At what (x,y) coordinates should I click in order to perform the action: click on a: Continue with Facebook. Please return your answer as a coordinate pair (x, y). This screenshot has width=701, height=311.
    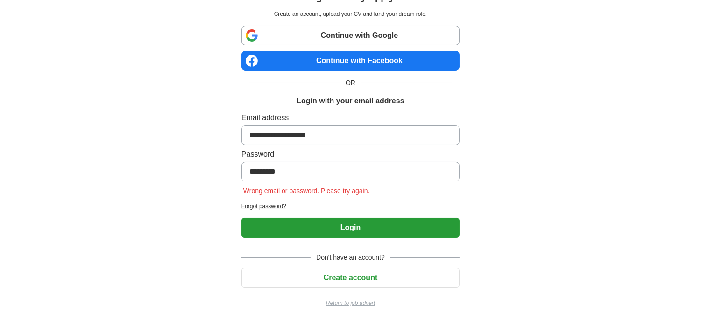
    Looking at the image, I should click on (350, 61).